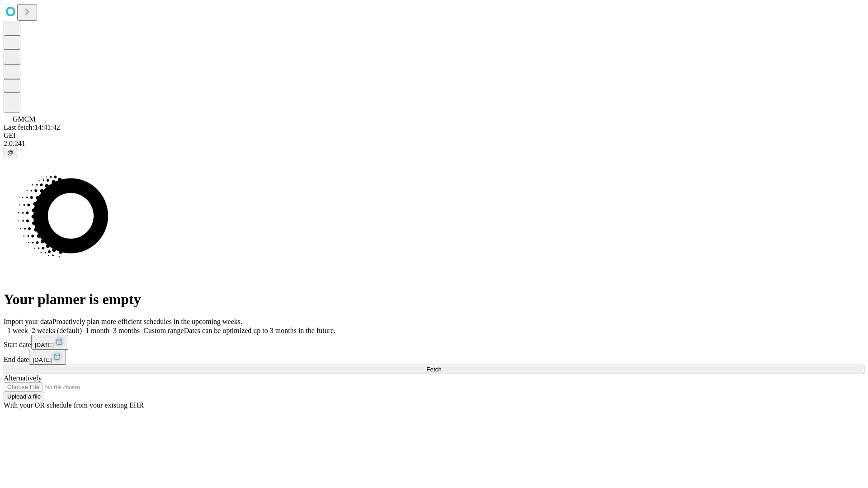 This screenshot has width=868, height=488. What do you see at coordinates (22, 378) in the screenshot?
I see `span: Alternatively` at bounding box center [22, 378].